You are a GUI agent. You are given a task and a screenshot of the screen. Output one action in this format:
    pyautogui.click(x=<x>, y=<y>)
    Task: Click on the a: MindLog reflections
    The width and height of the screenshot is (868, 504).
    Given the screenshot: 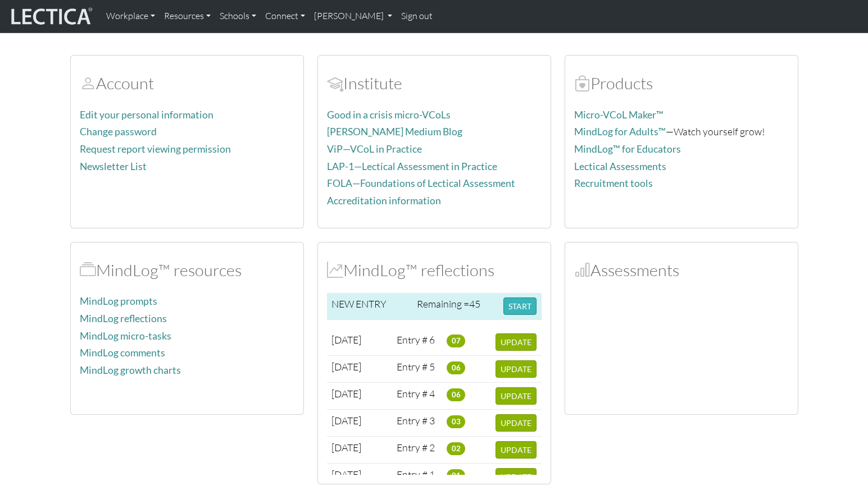 What is the action you would take?
    pyautogui.click(x=123, y=318)
    